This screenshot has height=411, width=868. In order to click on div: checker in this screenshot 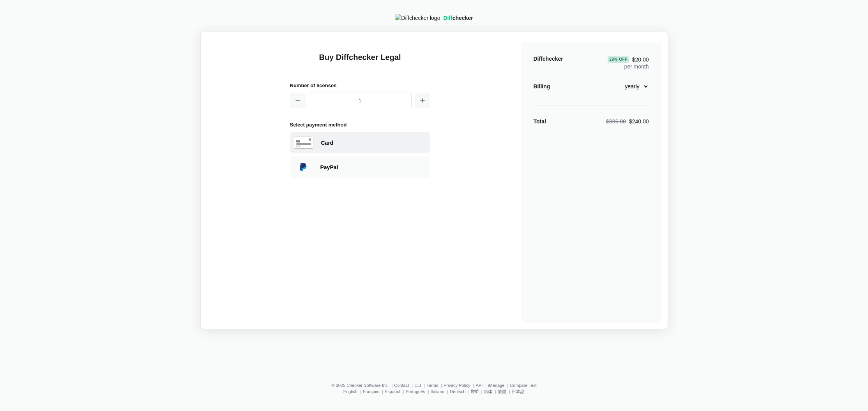, I will do `click(458, 18)`.